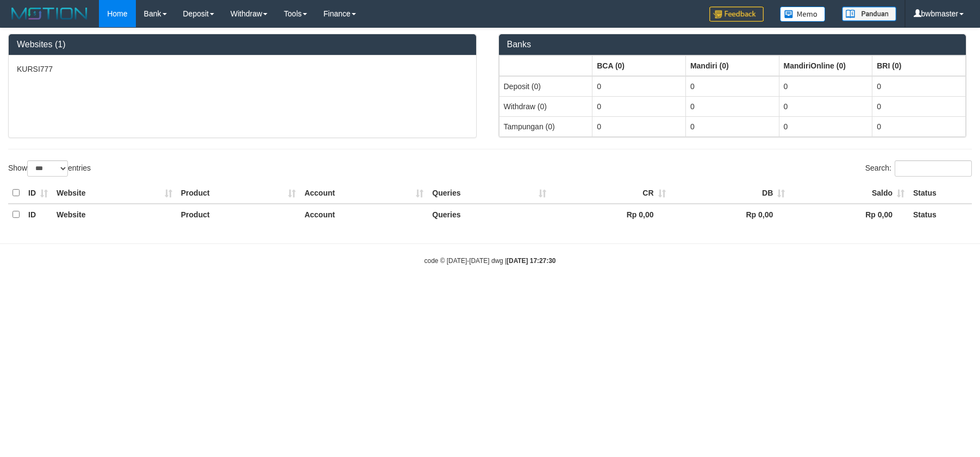 Image resolution: width=980 pixels, height=457 pixels. Describe the element at coordinates (50, 14) in the screenshot. I see `img: MOTION_logo.png` at that location.